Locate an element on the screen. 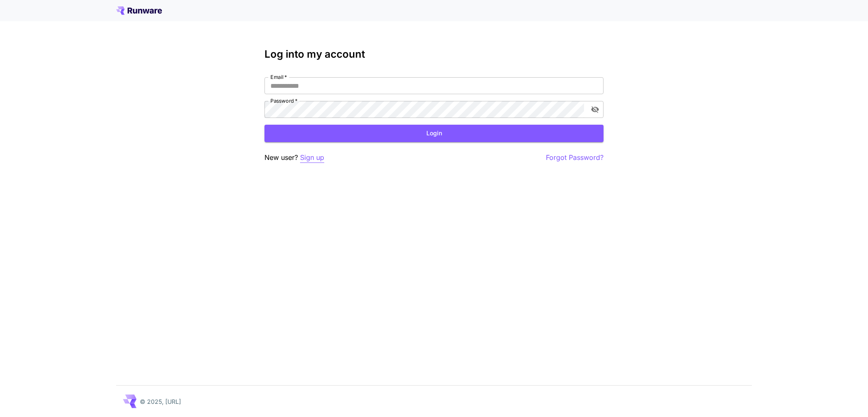 The image size is (868, 417). p: New user? is located at coordinates (294, 157).